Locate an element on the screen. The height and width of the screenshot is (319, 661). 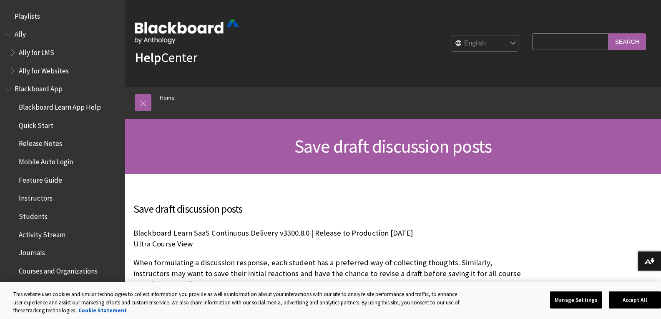
span: Journals is located at coordinates (32, 251).